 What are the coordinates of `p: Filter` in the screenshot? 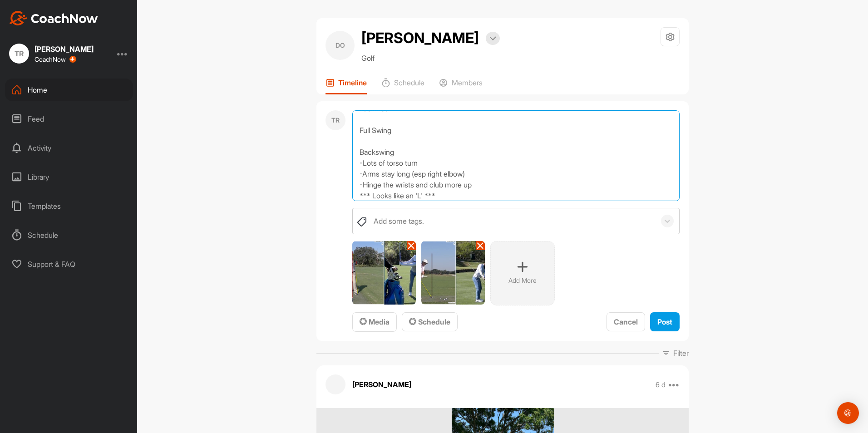 It's located at (681, 353).